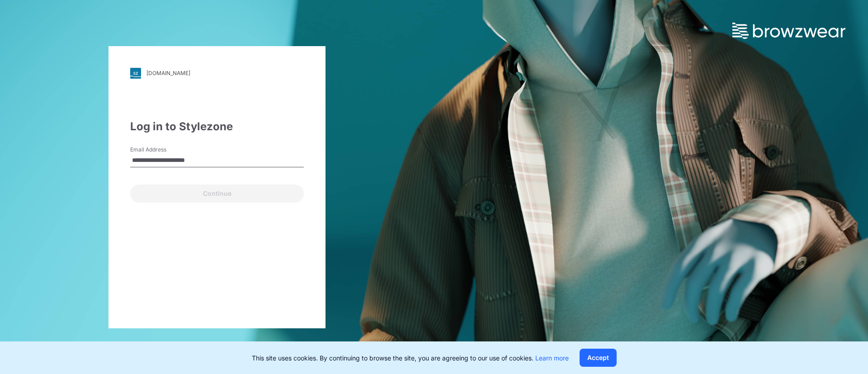 The height and width of the screenshot is (374, 868). Describe the element at coordinates (789, 31) in the screenshot. I see `img: browzwear-logo.73288ffb.svg` at that location.